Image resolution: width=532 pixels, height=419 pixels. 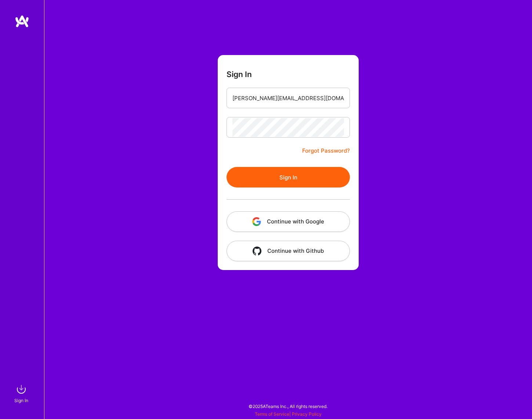 I want to click on img: sign in, so click(x=22, y=390).